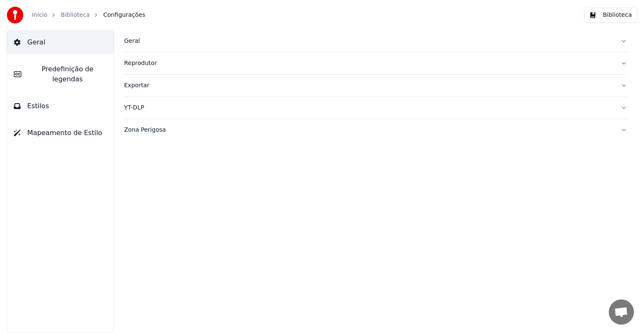  I want to click on div: Bate-papo aberto, so click(621, 312).